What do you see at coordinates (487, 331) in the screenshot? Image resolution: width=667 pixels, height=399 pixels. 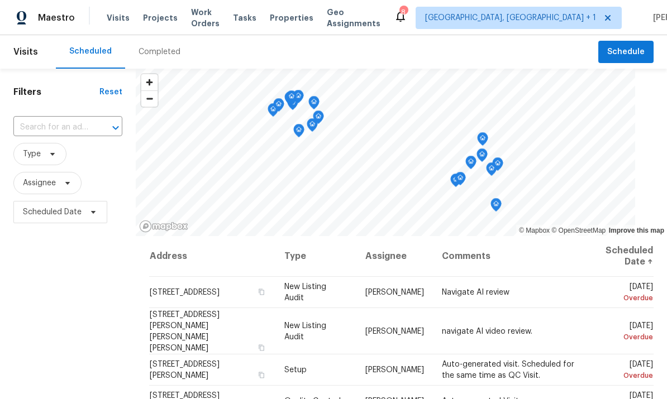 I see `span: navigate AI video review.` at bounding box center [487, 331].